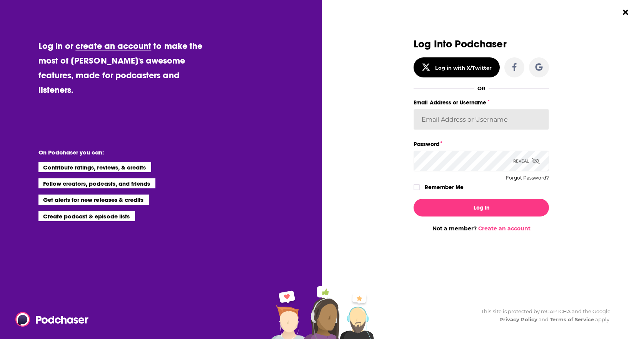 The image size is (644, 339). What do you see at coordinates (482, 44) in the screenshot?
I see `h3: Log Into Podchaser` at bounding box center [482, 44].